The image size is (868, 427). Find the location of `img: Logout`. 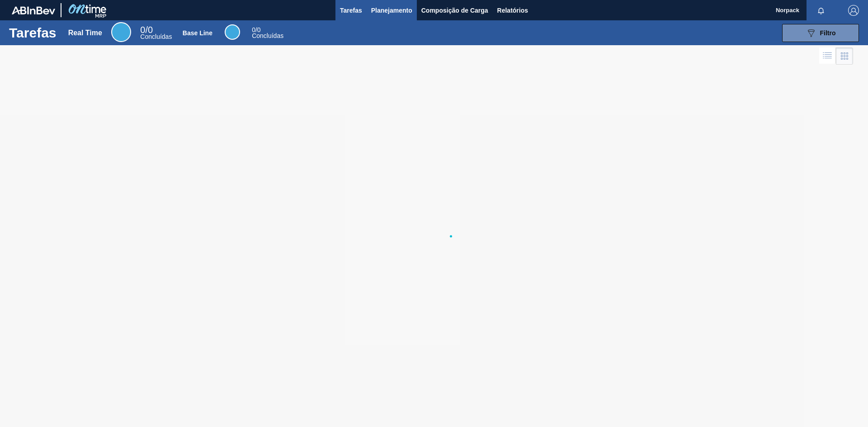

img: Logout is located at coordinates (853, 11).